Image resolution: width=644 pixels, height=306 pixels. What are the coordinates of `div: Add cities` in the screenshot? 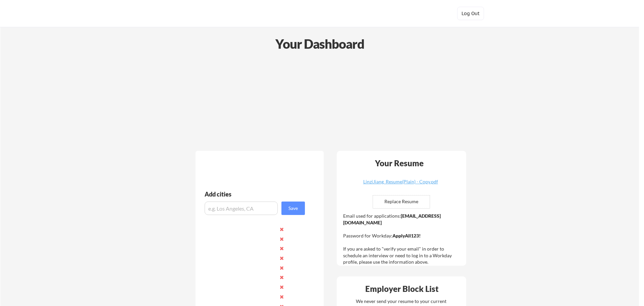 It's located at (255, 195).